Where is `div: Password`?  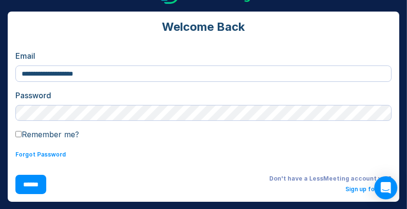 div: Password is located at coordinates (203, 95).